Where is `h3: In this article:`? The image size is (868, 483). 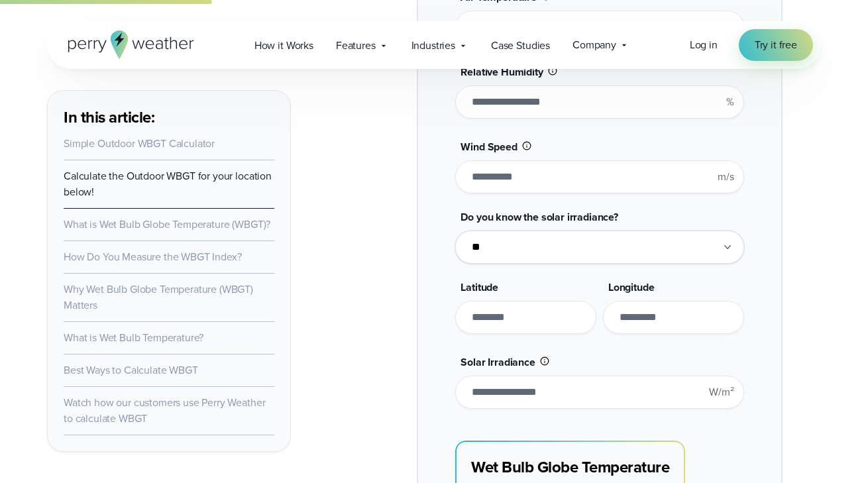
h3: In this article: is located at coordinates (169, 118).